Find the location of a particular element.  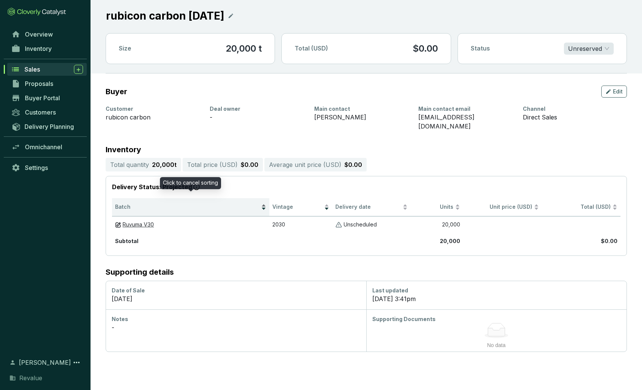

th: Delivery date is located at coordinates (372, 207).